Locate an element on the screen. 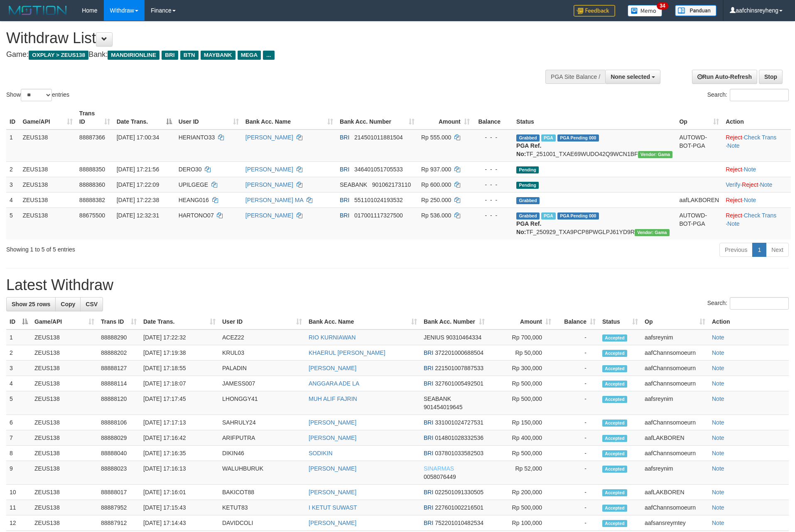 The width and height of the screenshot is (795, 532). td: JAMESS007 is located at coordinates (262, 384).